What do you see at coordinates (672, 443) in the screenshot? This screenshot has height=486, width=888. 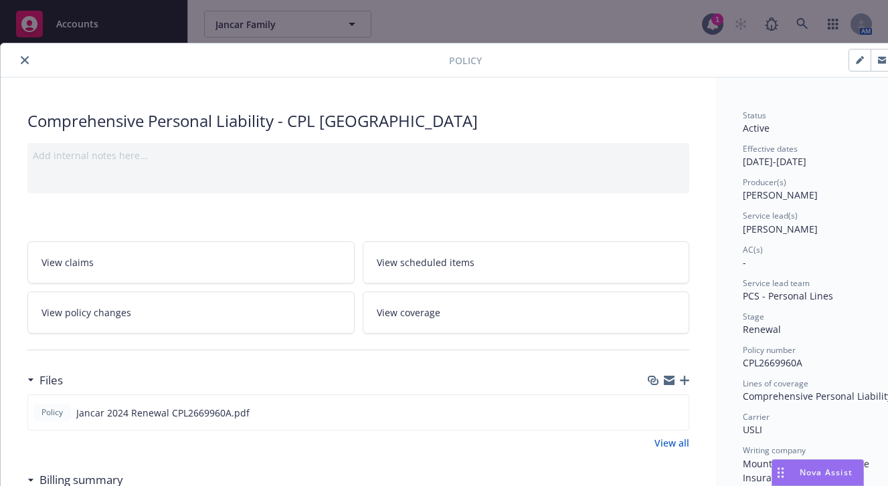 I see `a: View all` at bounding box center [672, 443].